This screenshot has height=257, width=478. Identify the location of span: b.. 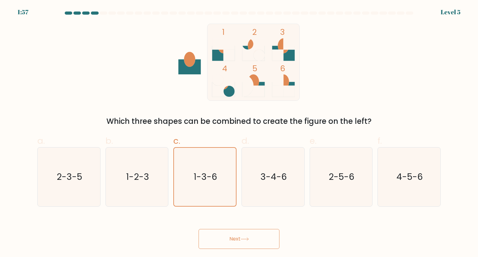
(109, 141).